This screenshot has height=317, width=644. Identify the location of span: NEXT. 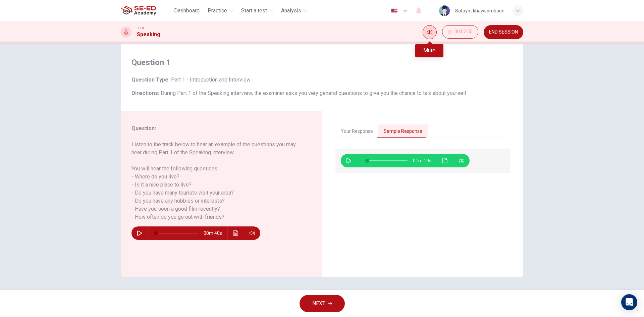
(319, 303).